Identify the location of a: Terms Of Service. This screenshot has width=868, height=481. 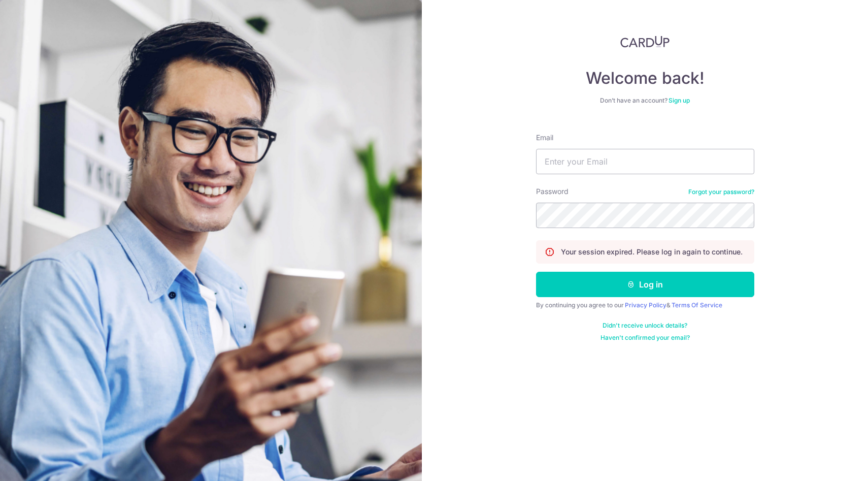
(697, 304).